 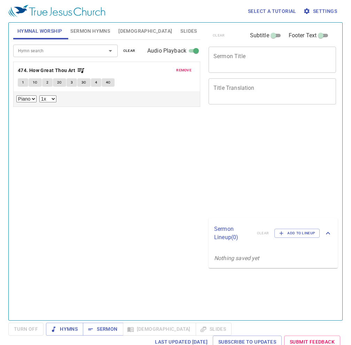 I want to click on button: 2C, so click(x=59, y=82).